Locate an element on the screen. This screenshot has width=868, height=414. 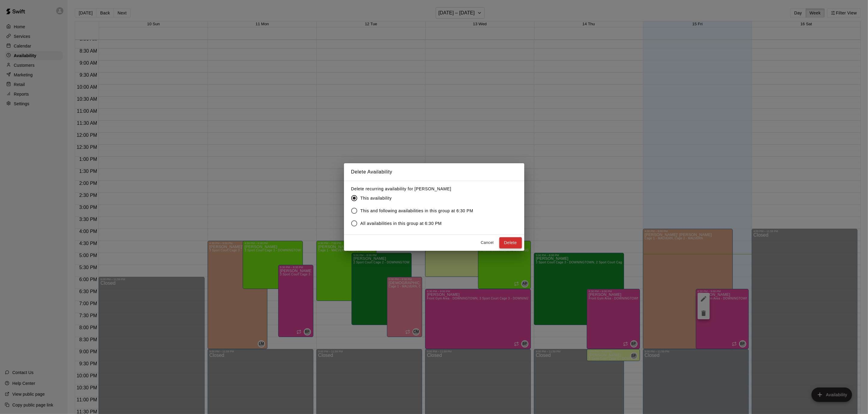
button: Cancel is located at coordinates (488, 243).